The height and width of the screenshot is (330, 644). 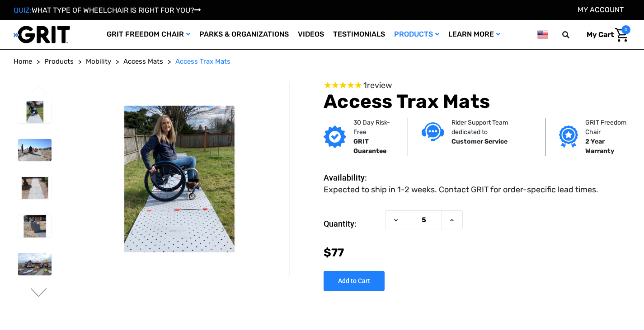 I want to click on strong: GRIT Guarantee, so click(x=369, y=146).